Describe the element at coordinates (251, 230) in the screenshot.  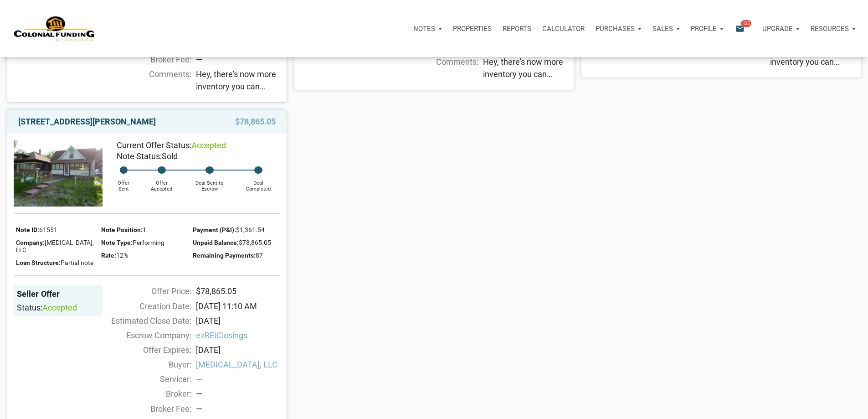
I see `span: $1,361.54` at that location.